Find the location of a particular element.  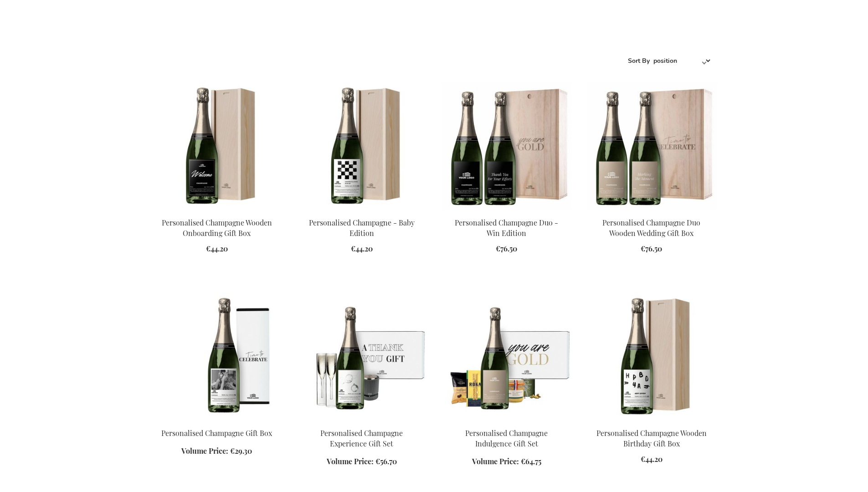

label: Sort By is located at coordinates (638, 60).